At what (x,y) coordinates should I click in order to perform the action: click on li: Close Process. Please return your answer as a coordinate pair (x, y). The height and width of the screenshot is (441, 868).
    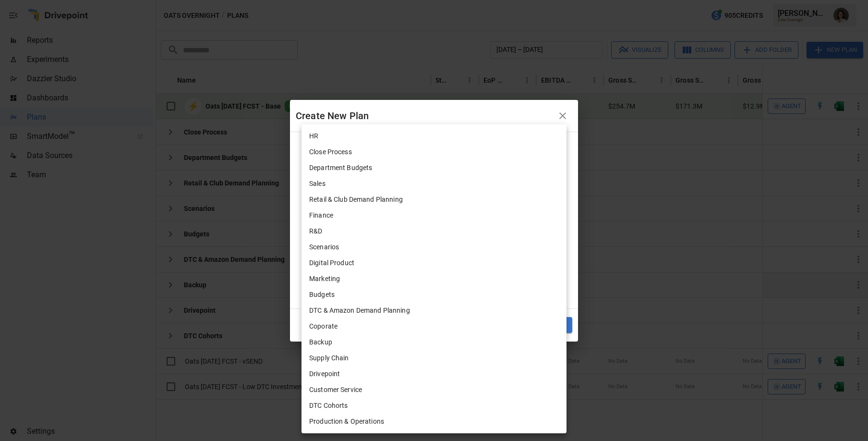
    Looking at the image, I should click on (434, 152).